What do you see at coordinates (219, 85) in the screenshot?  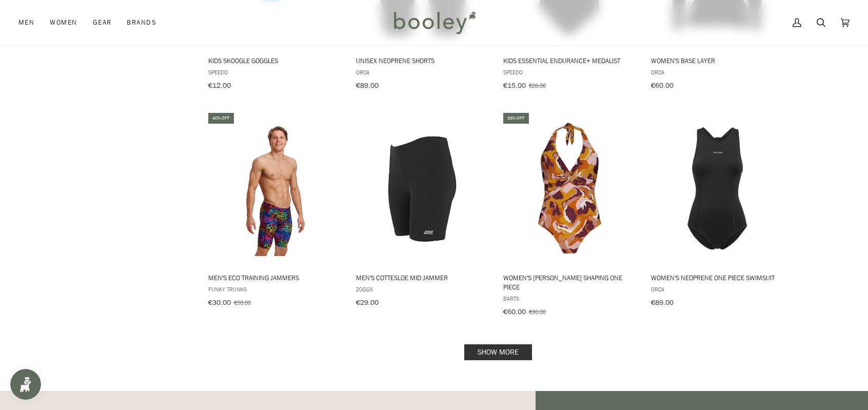 I see `span: €12.00` at bounding box center [219, 85].